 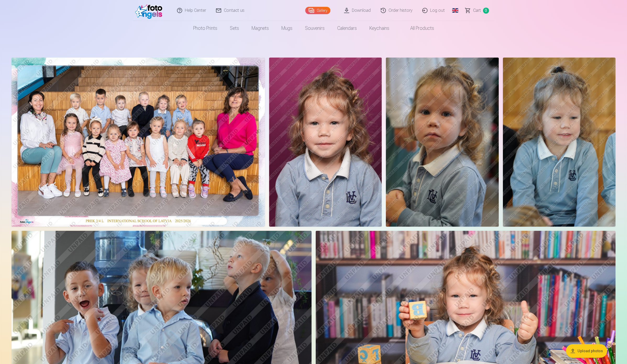 I want to click on a: Souvenirs, so click(x=314, y=28).